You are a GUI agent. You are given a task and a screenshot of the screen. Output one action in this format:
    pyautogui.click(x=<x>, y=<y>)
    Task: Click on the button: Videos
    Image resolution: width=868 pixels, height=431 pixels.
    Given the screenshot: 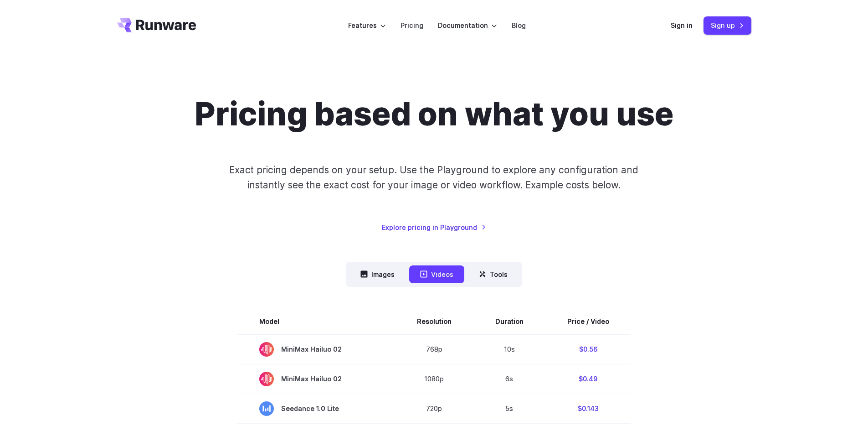 What is the action you would take?
    pyautogui.click(x=437, y=274)
    